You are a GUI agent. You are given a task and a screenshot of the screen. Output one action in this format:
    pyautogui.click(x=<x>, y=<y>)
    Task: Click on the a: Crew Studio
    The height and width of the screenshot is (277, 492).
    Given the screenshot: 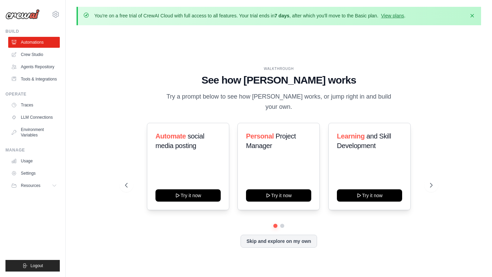 What is the action you would take?
    pyautogui.click(x=34, y=55)
    